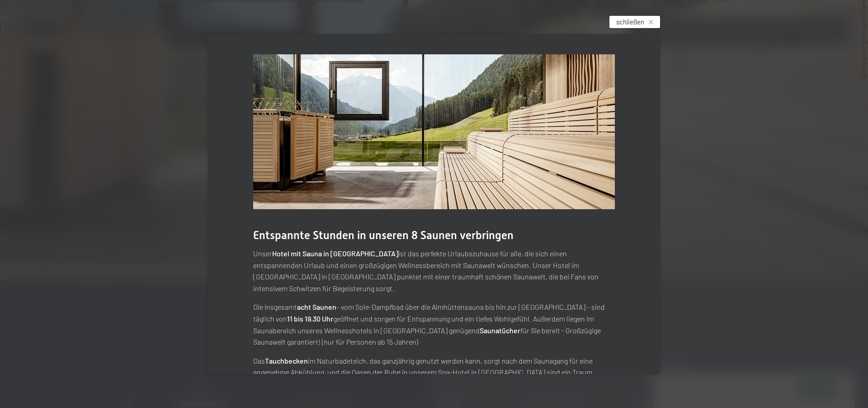 The image size is (868, 408). I want to click on span: Entspannte Stunden in unseren 8 Saunen verbringen, so click(384, 235).